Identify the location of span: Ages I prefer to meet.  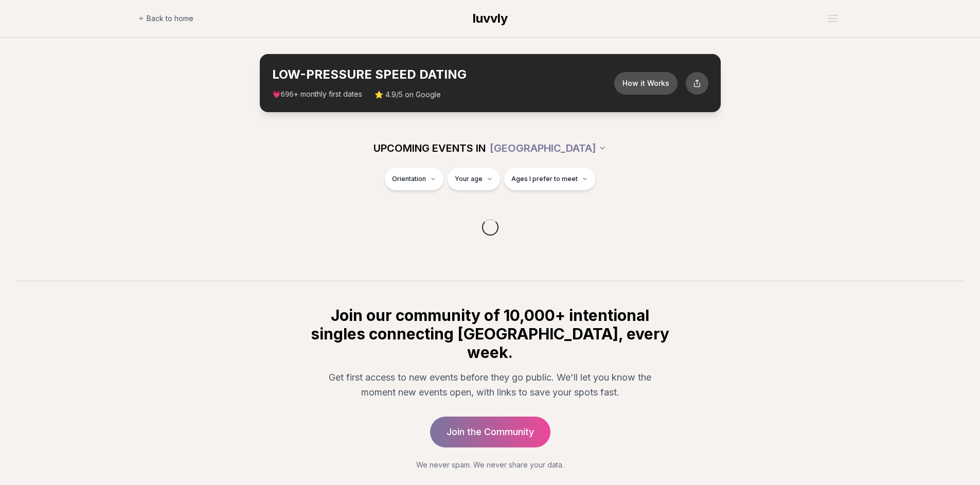
(545, 179).